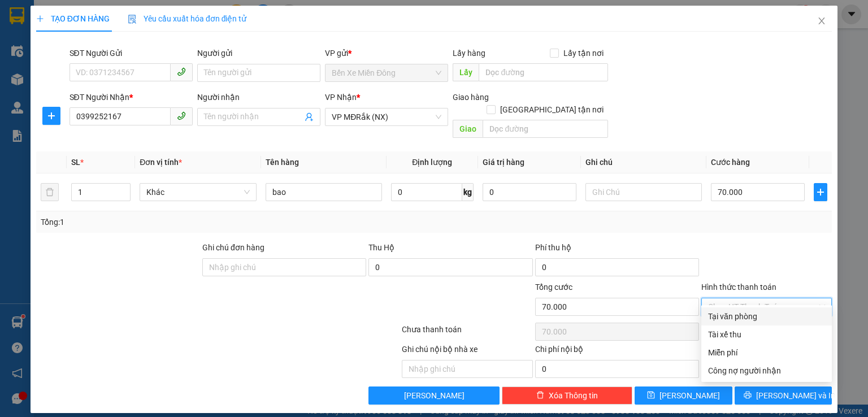  I want to click on span: Cước hàng, so click(730, 163).